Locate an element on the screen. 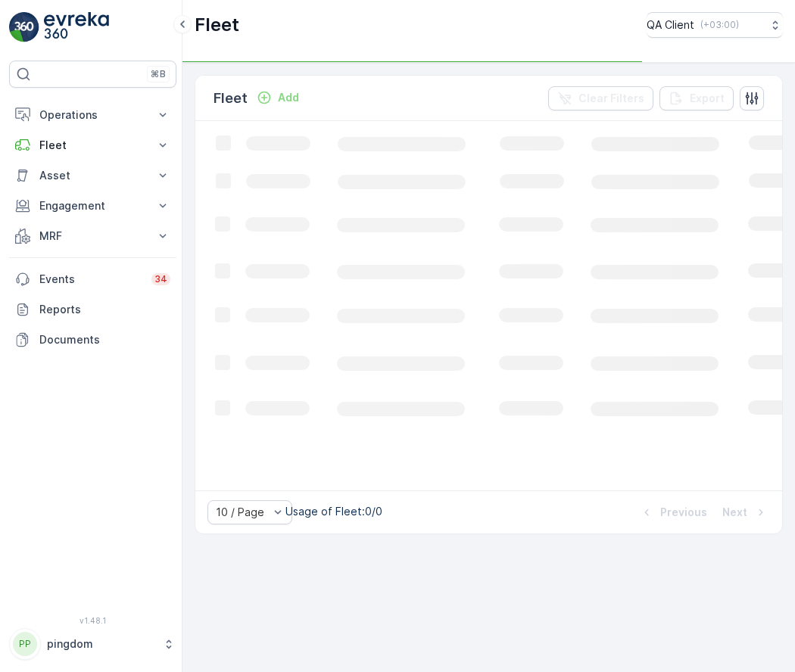 This screenshot has height=672, width=795. button: Asset is located at coordinates (93, 175).